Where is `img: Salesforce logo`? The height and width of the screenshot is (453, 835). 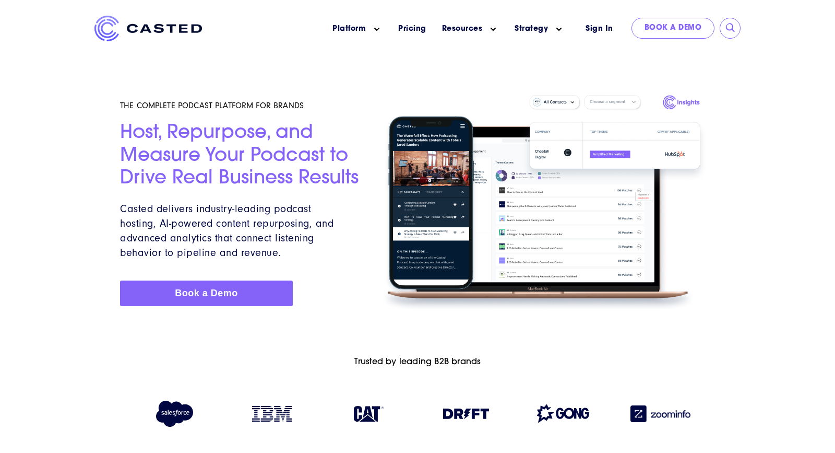 img: Salesforce logo is located at coordinates (174, 414).